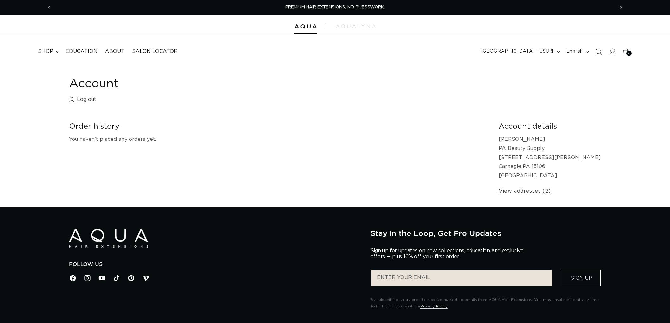  What do you see at coordinates (335, 7) in the screenshot?
I see `span: PREMIUM HAIR EXTENSIONS. NO GUESSWORK.` at bounding box center [335, 7].